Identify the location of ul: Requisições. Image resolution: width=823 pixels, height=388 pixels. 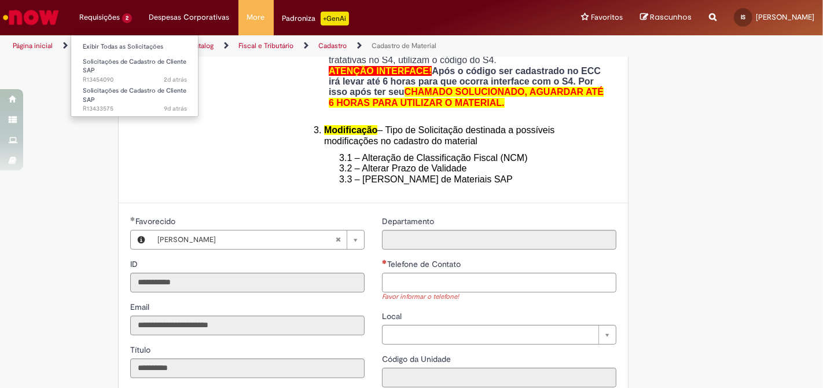
(134, 76).